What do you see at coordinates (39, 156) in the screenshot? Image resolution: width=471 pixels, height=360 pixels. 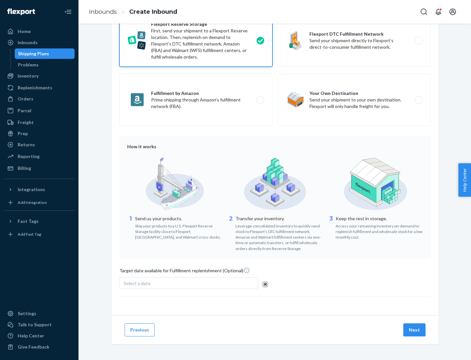 I see `a: Reporting` at bounding box center [39, 156].